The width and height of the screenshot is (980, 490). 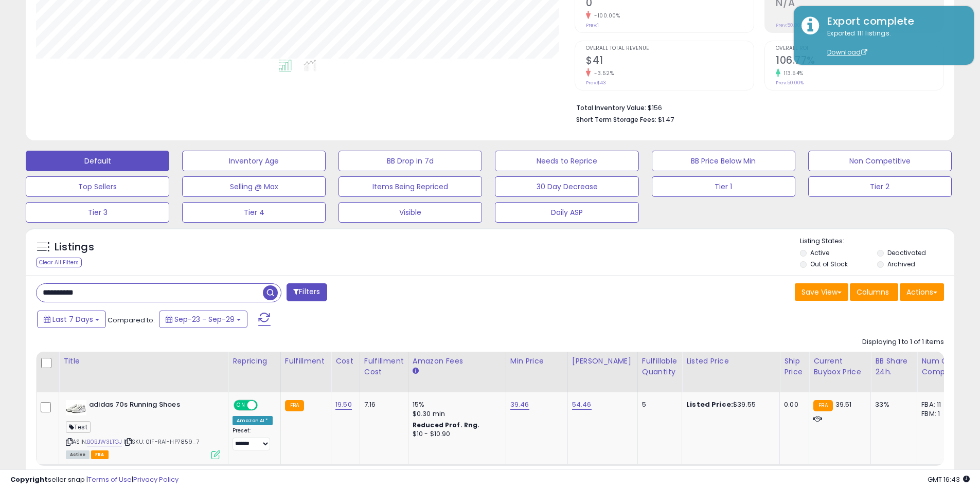 I want to click on div: 7.16, so click(x=382, y=404).